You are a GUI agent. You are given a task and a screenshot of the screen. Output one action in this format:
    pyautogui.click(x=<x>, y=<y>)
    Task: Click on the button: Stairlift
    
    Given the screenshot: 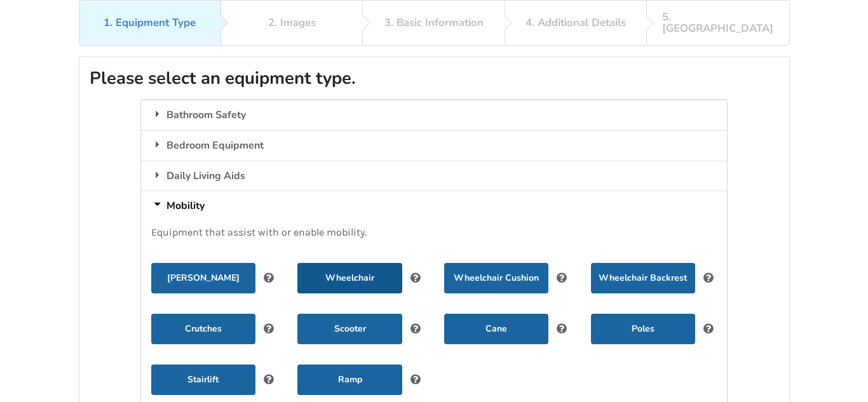 What is the action you would take?
    pyautogui.click(x=203, y=380)
    